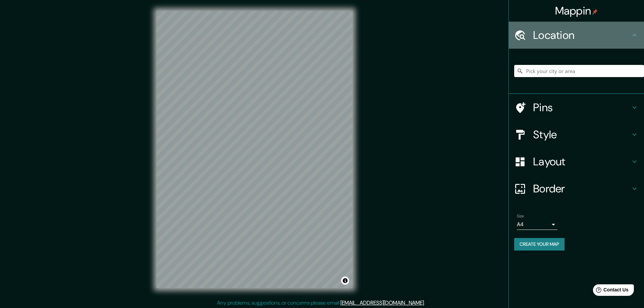 Image resolution: width=644 pixels, height=308 pixels. What do you see at coordinates (595, 12) in the screenshot?
I see `img: pin-icon.png` at bounding box center [595, 12].